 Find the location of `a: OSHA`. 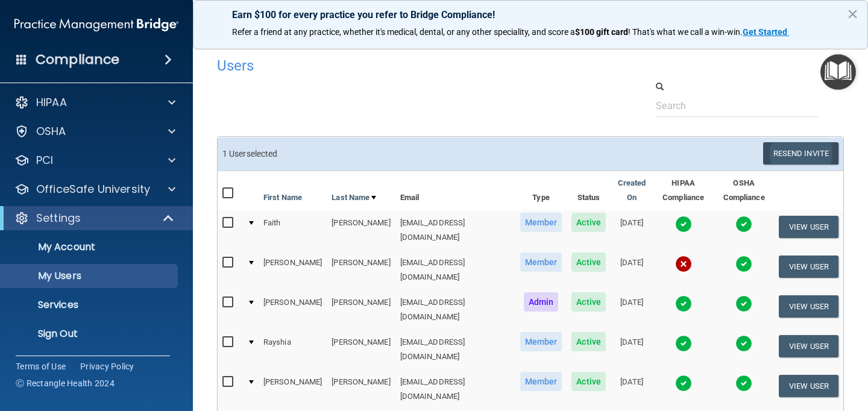

a: OSHA is located at coordinates (95, 131).